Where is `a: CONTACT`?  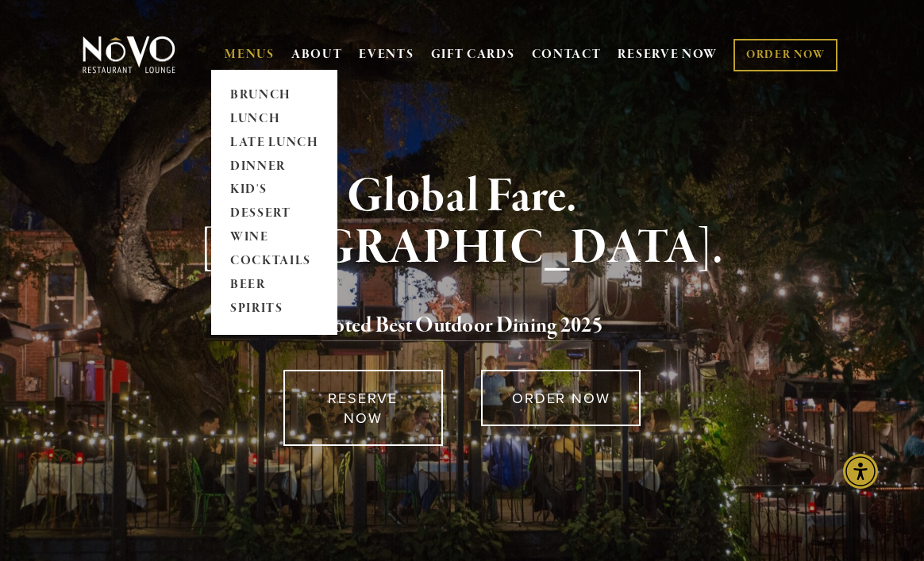
a: CONTACT is located at coordinates (567, 55).